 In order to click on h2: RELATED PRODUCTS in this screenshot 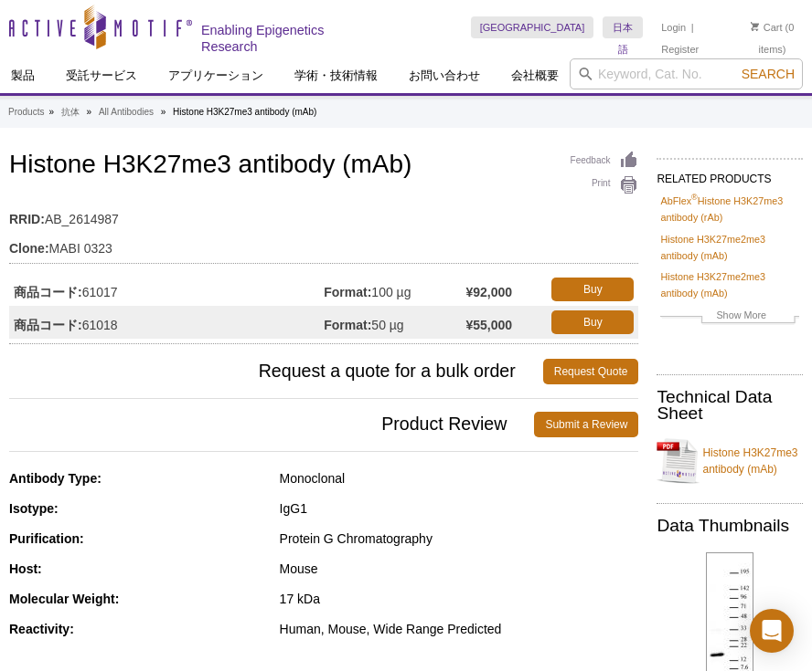, I will do `click(729, 174)`.